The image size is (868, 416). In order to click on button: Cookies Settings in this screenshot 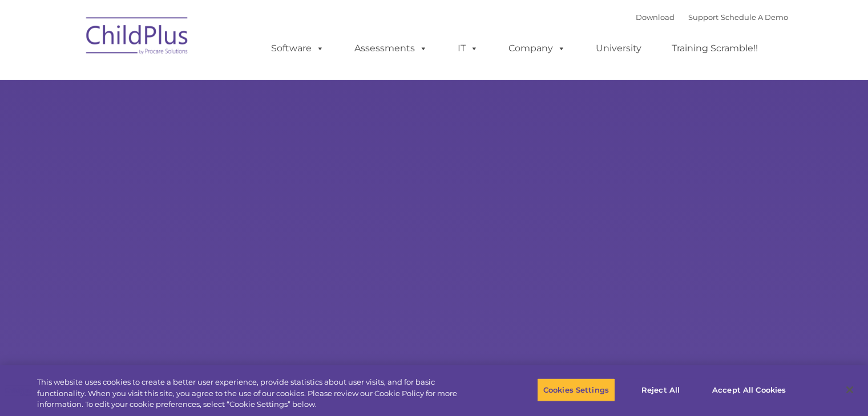, I will do `click(576, 390)`.